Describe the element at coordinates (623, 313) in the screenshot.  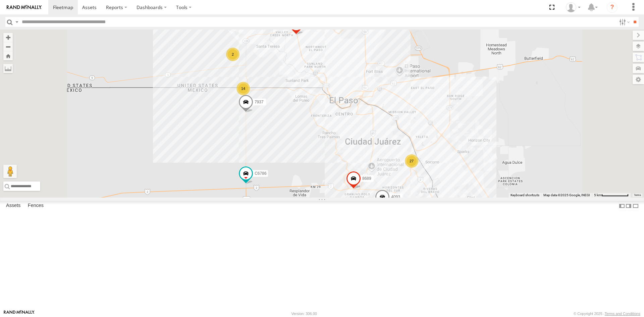
I see `a: Terms and Conditions` at that location.